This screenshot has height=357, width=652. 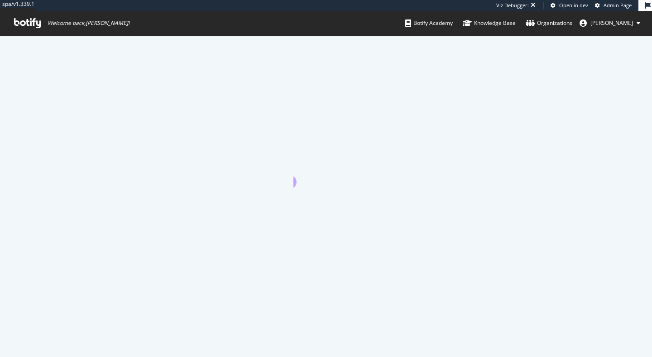 I want to click on div: Botify Academy, so click(x=429, y=23).